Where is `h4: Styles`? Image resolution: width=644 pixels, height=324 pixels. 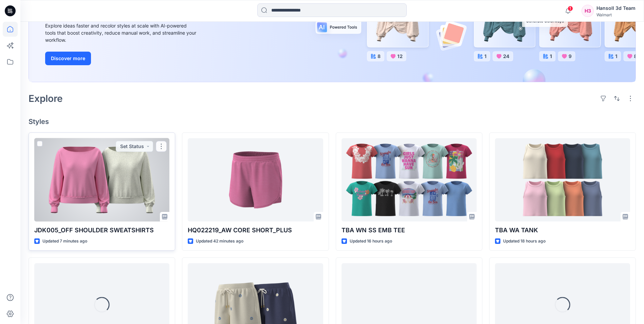 h4: Styles is located at coordinates (332, 122).